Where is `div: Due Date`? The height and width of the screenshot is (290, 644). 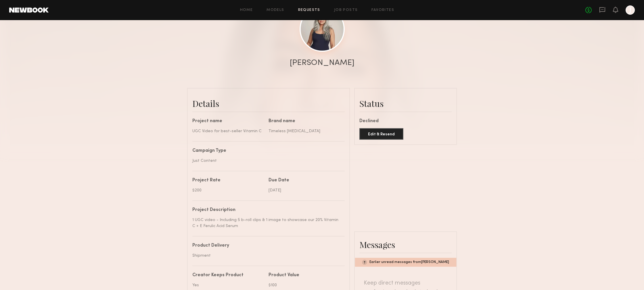 div: Due Date is located at coordinates (304, 181).